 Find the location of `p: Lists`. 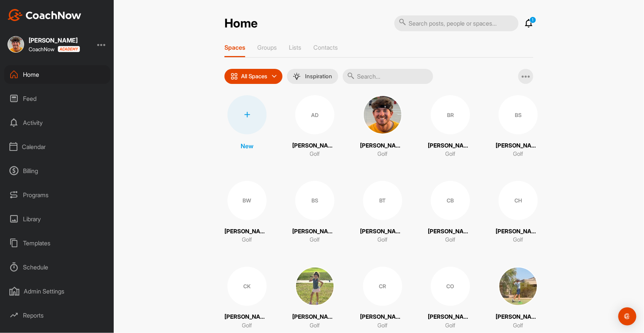

p: Lists is located at coordinates (295, 47).